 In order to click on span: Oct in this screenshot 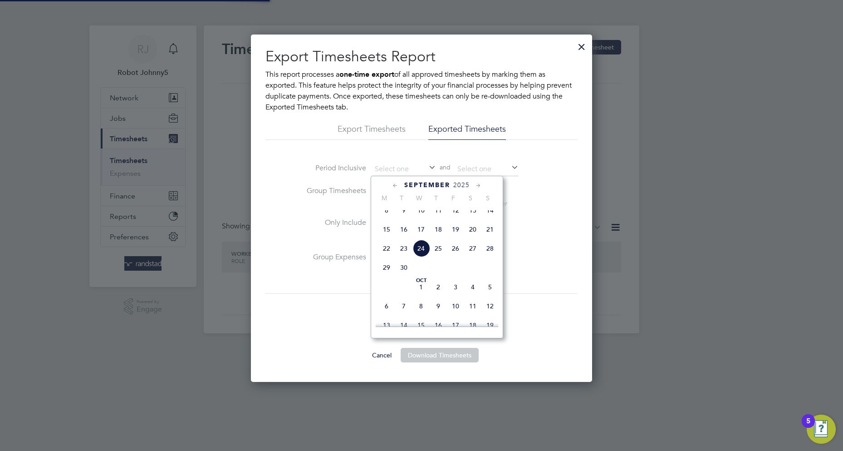, I will do `click(421, 280)`.